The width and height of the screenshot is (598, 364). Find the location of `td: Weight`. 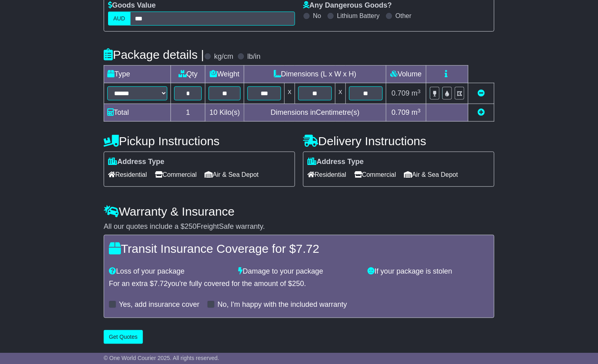

td: Weight is located at coordinates (224, 75).